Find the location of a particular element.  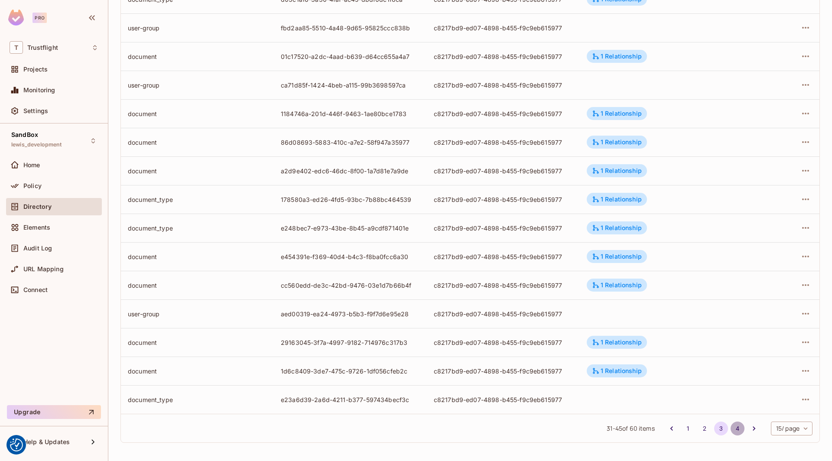

span: Projects is located at coordinates (36, 69).